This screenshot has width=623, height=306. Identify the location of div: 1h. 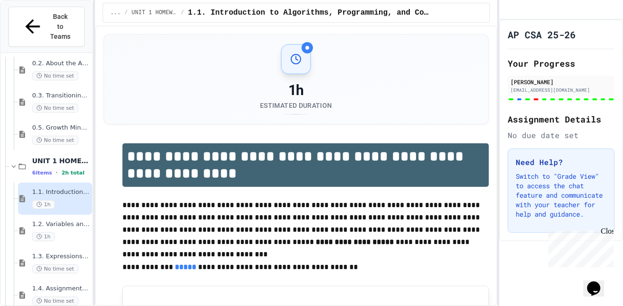
(296, 90).